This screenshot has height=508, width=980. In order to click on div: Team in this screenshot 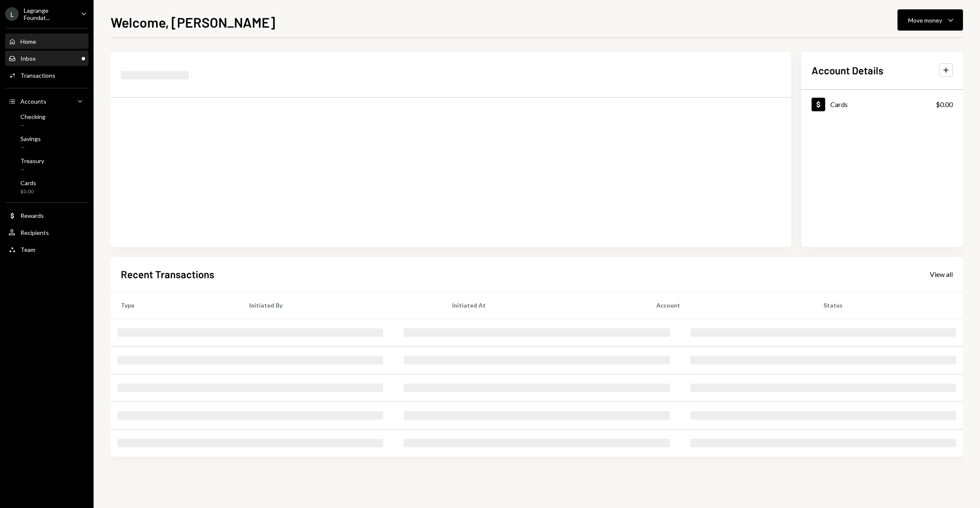, I will do `click(27, 249)`.